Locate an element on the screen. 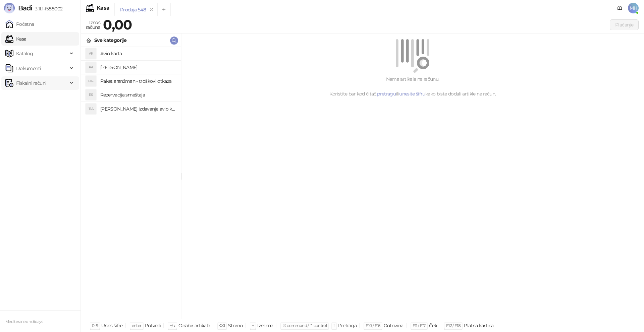 Image resolution: width=644 pixels, height=332 pixels. div: Iznos računa is located at coordinates (93, 25).